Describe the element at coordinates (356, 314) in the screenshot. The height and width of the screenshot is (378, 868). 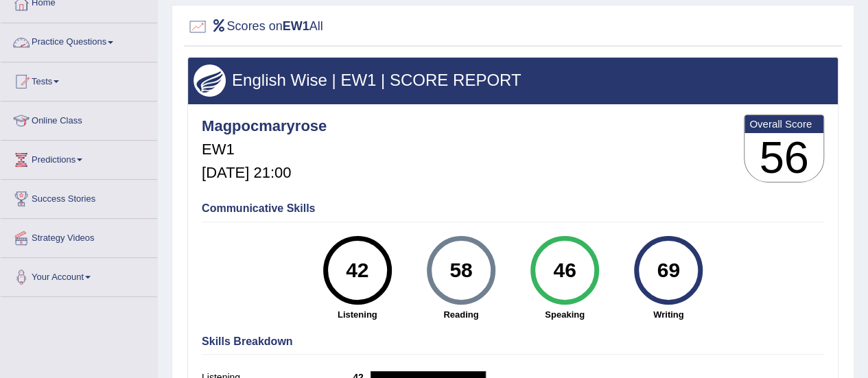
I see `strong: Listening` at that location.